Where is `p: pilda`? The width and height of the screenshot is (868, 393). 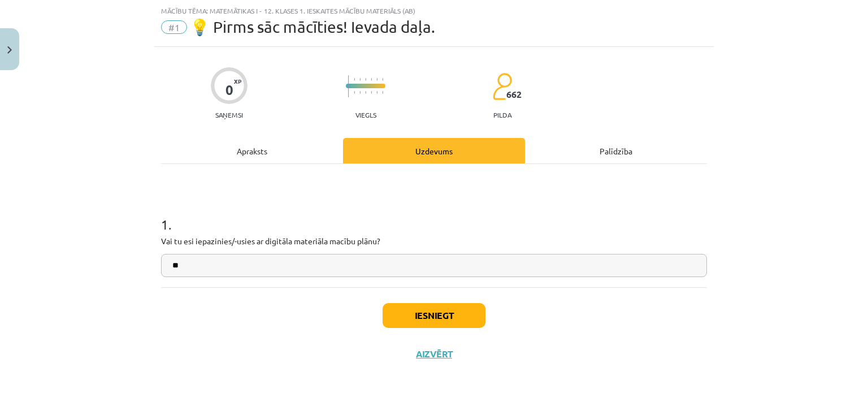 p: pilda is located at coordinates (503, 115).